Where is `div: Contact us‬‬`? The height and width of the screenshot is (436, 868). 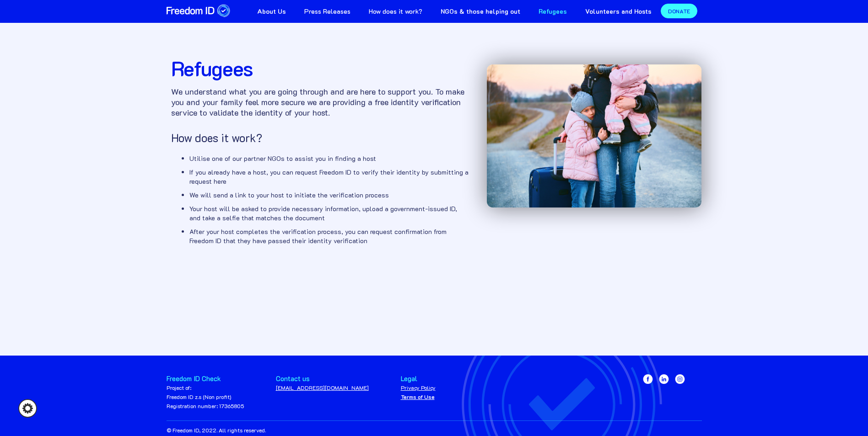 div: Contact us‬‬ is located at coordinates (322, 379).